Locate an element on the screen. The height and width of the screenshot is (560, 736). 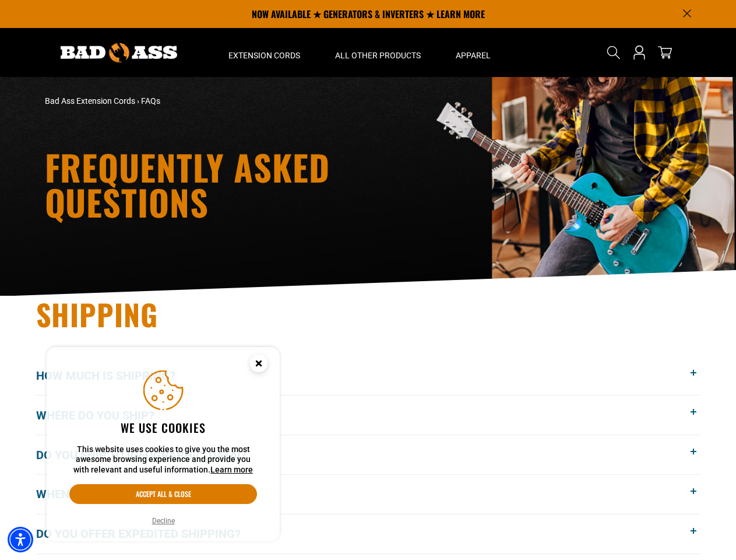
img: Bad Ass Extension Cords is located at coordinates (119, 52).